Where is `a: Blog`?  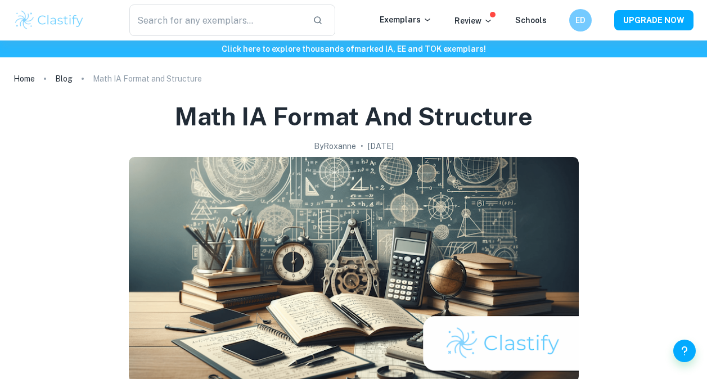
a: Blog is located at coordinates (64, 79).